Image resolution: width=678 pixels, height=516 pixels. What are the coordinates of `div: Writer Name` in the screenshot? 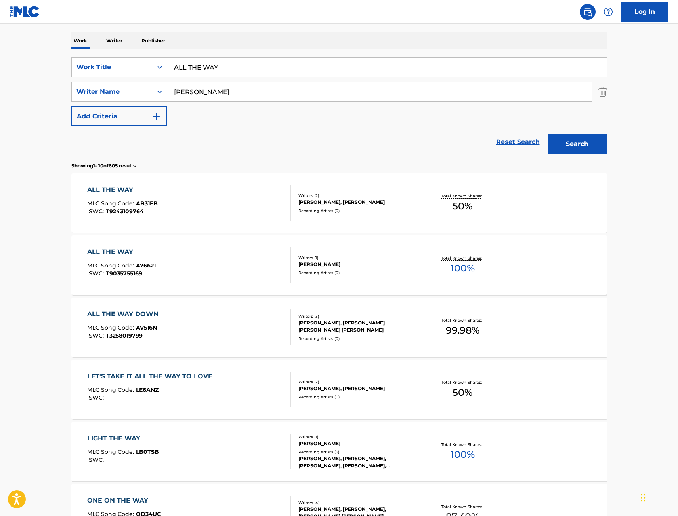 It's located at (112, 92).